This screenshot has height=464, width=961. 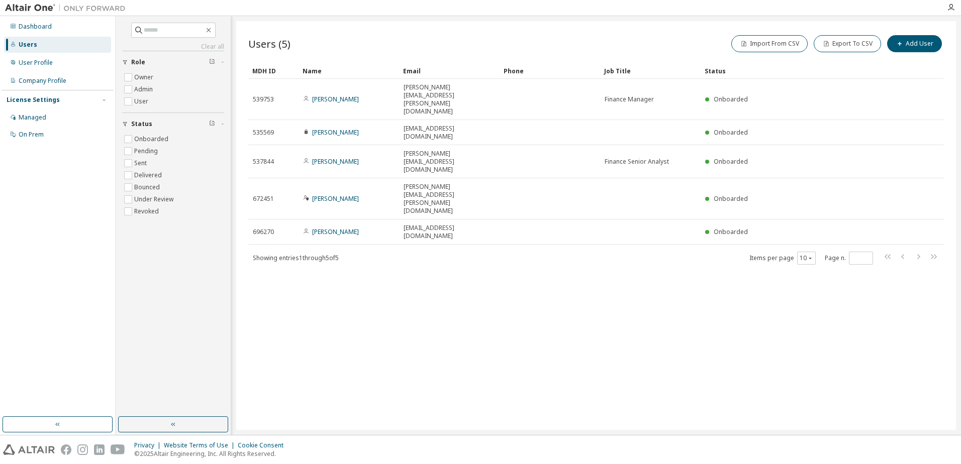 I want to click on div: Phone, so click(x=550, y=71).